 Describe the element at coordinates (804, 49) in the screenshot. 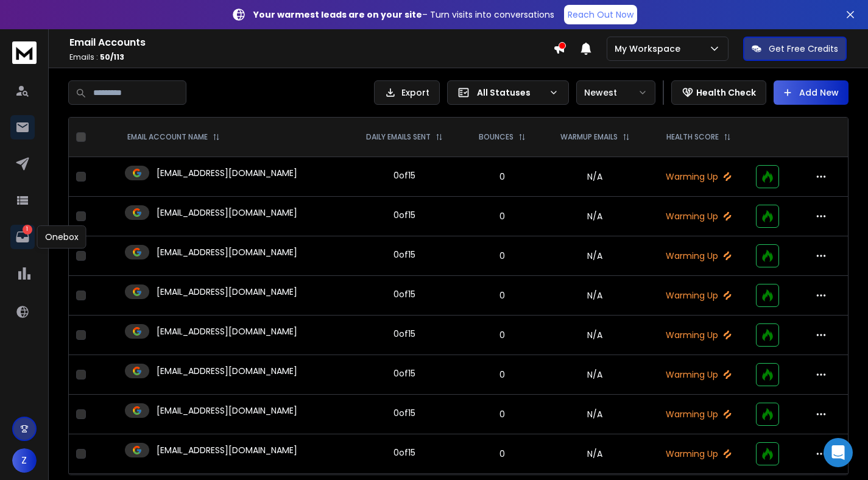

I see `p: Get Free Credits` at that location.